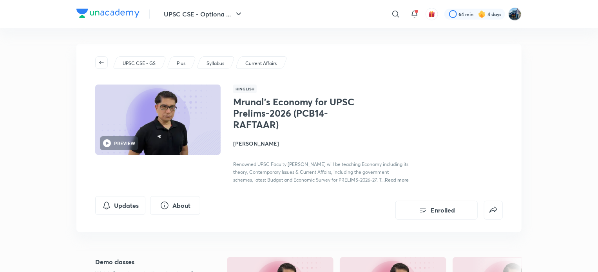 This screenshot has width=598, height=272. What do you see at coordinates (181, 63) in the screenshot?
I see `a: Plus` at bounding box center [181, 63].